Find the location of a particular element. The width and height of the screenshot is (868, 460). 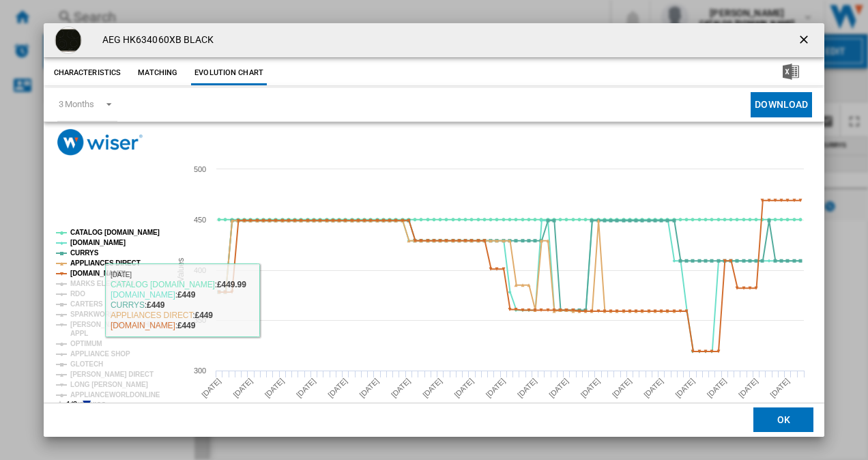

tspan: APPLIANCE SHOP is located at coordinates (101, 354).